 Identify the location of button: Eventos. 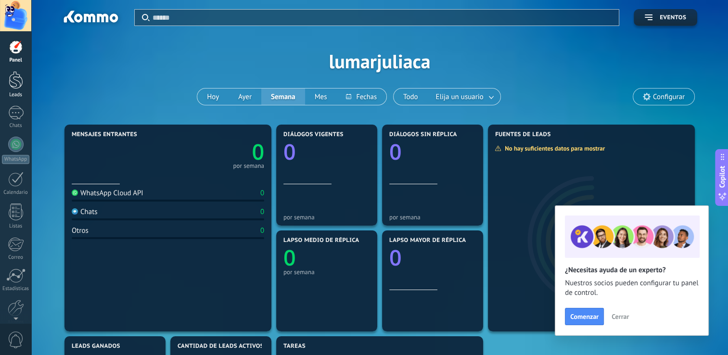
(665, 17).